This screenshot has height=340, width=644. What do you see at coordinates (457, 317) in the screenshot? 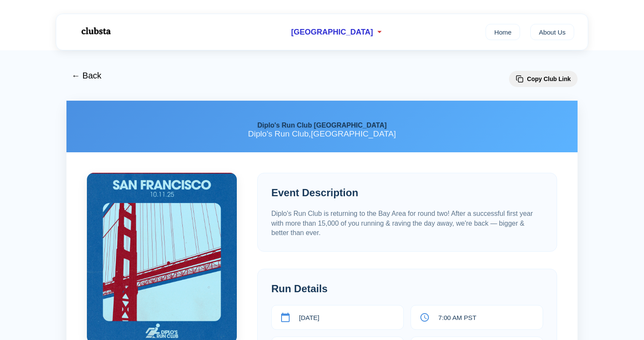
I see `span: 7:00 AM PST` at bounding box center [457, 317].